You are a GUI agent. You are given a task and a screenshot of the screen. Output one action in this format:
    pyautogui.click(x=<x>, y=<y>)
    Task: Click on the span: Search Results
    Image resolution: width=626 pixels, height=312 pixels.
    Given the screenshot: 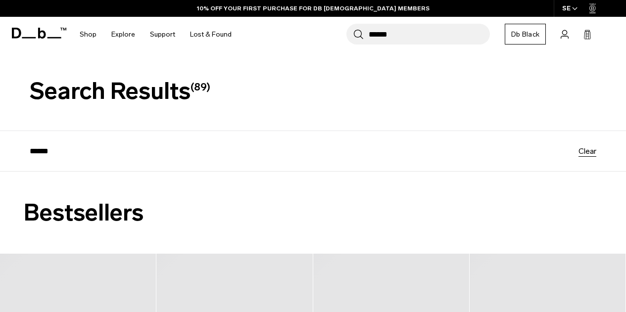 What is the action you would take?
    pyautogui.click(x=120, y=91)
    